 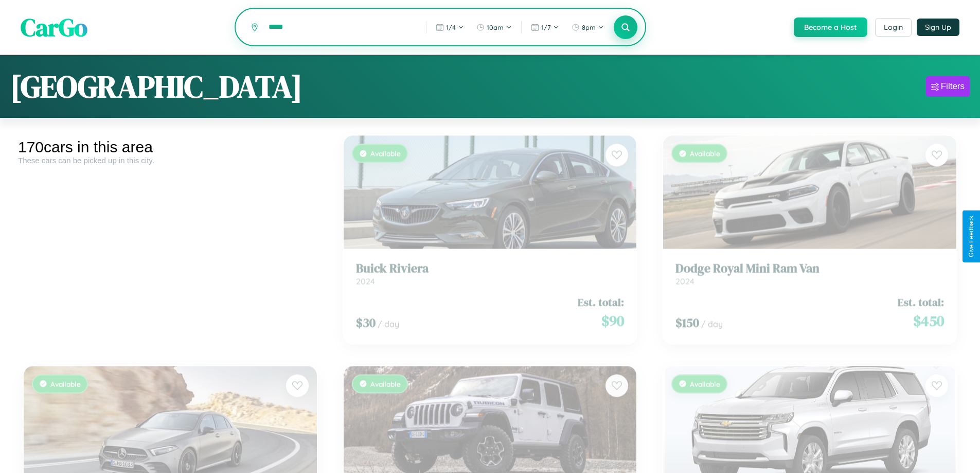 I want to click on span: 8pm, so click(x=588, y=28).